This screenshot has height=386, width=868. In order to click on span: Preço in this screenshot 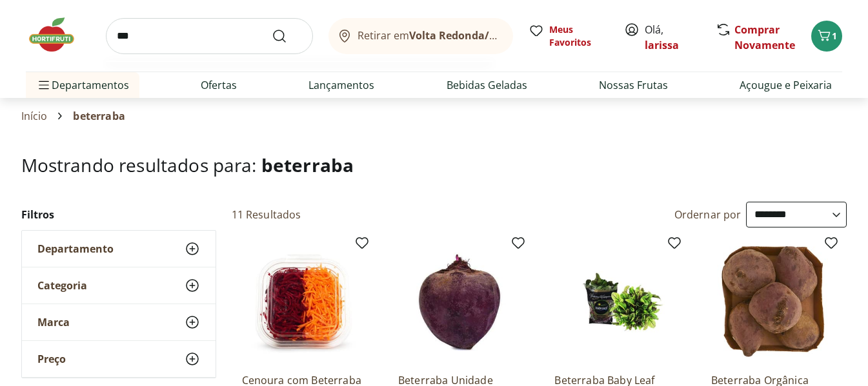, I will do `click(51, 359)`.